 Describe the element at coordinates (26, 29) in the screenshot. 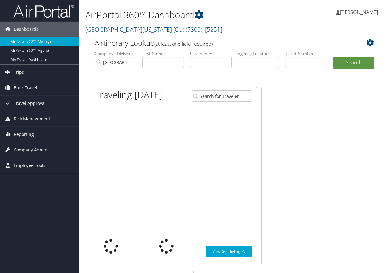

I see `span: Dashboards` at that location.